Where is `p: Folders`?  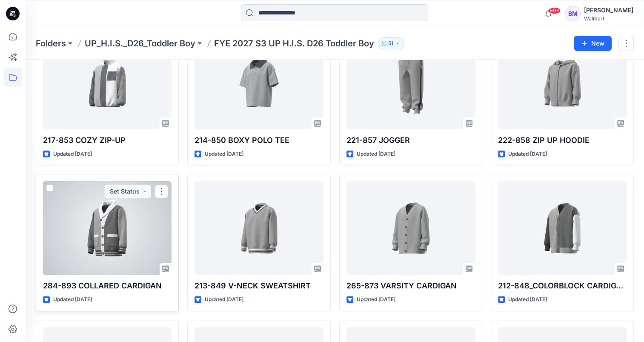 p: Folders is located at coordinates (50, 44).